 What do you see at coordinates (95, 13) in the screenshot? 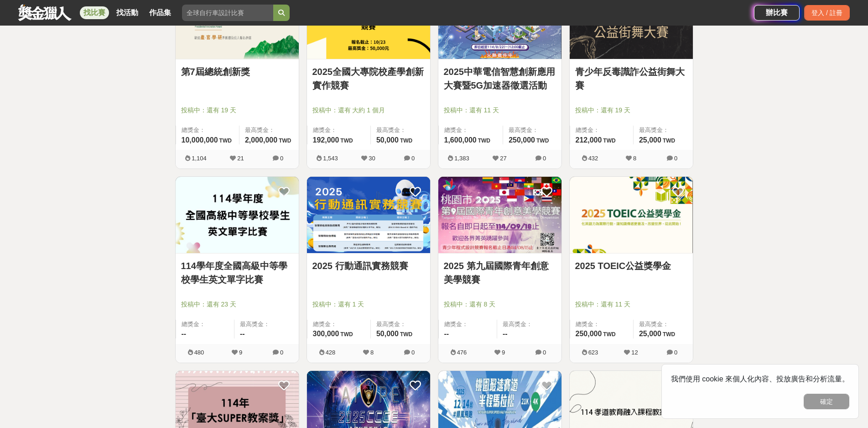
I see `a: 找比賽` at bounding box center [95, 13].